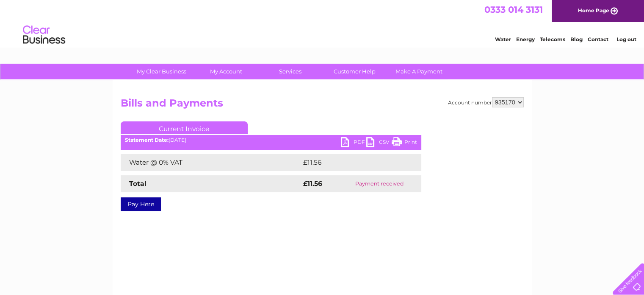 This screenshot has height=295, width=644. What do you see at coordinates (626, 39) in the screenshot?
I see `a: Log out` at bounding box center [626, 39].